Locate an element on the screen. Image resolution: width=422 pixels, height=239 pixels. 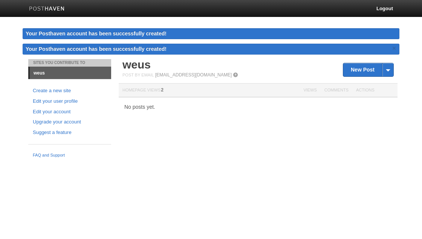
div: Your Posthaven account has been successfully created! is located at coordinates (211, 34).